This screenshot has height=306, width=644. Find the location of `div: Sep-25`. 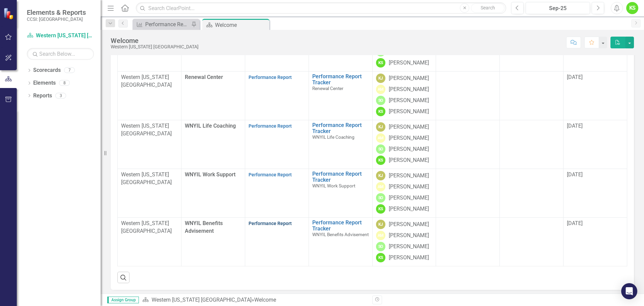

div: Sep-25 is located at coordinates (557, 8).